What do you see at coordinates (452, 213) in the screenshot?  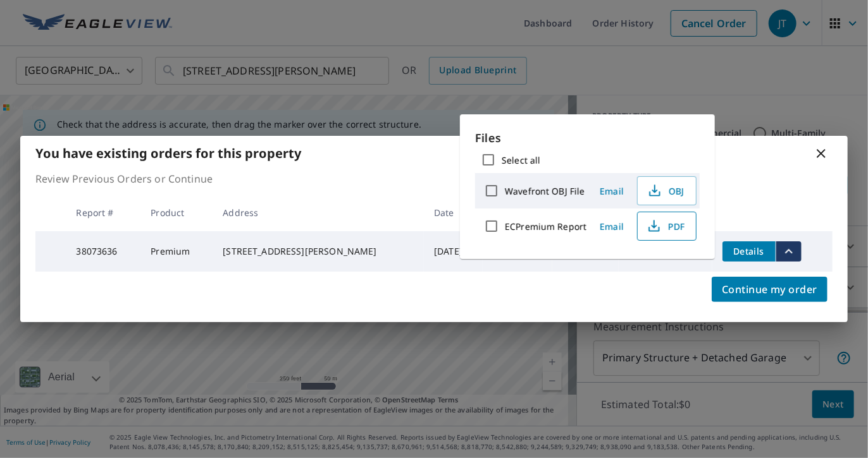 I see `th: Date` at bounding box center [452, 213].